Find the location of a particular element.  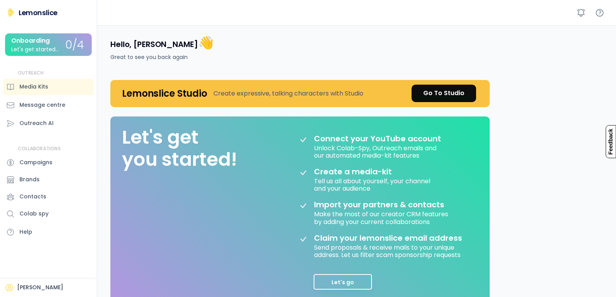

div: Great to see you back again is located at coordinates (149, 57).